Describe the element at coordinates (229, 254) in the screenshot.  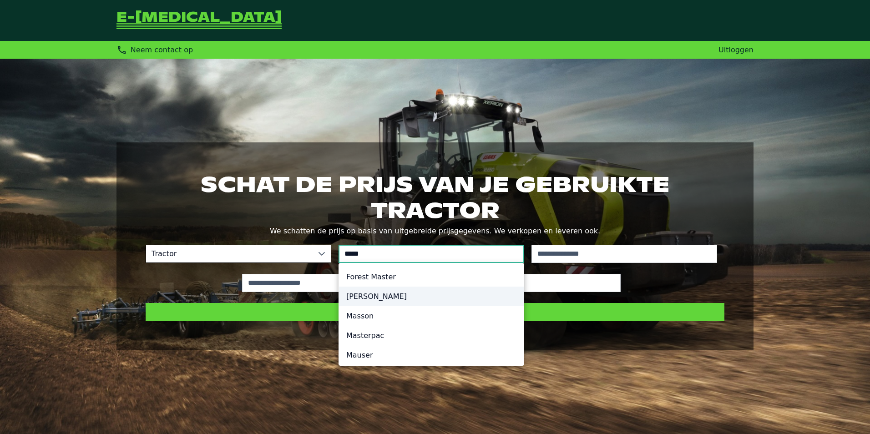
I see `span: Tractor` at that location.